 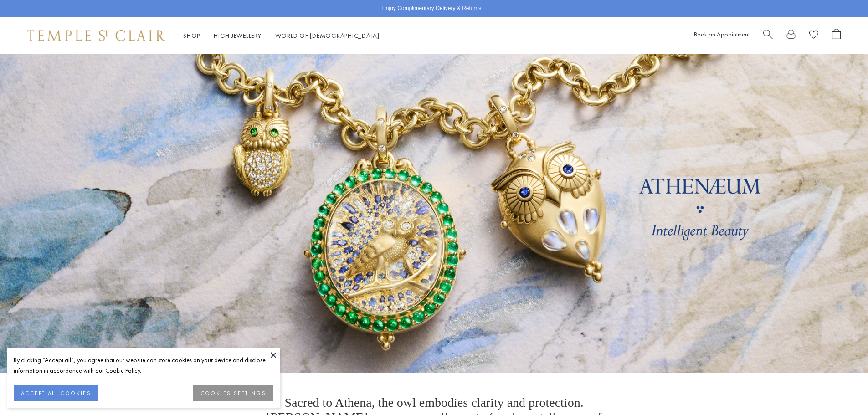 I want to click on a: Book an Appointment, so click(x=721, y=34).